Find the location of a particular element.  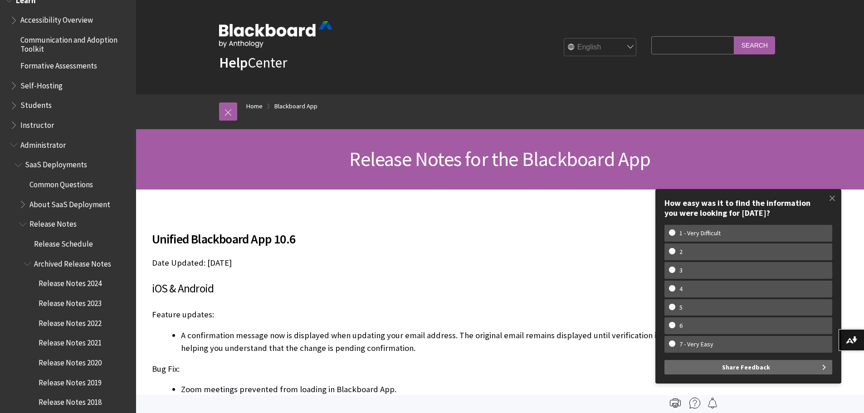

span: Release Notes 2019 is located at coordinates (70, 381).